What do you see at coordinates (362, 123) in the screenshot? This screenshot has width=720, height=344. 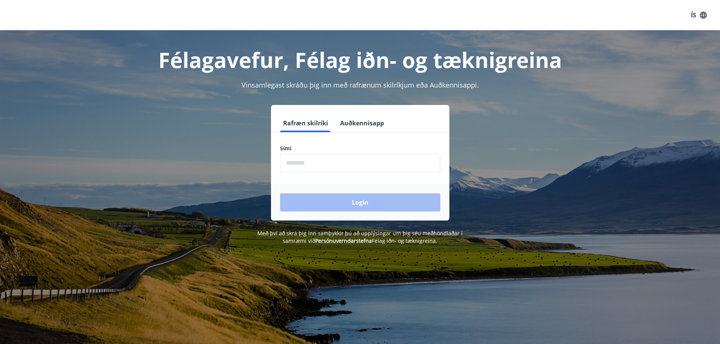 I see `button: Auðkennisapp` at bounding box center [362, 123].